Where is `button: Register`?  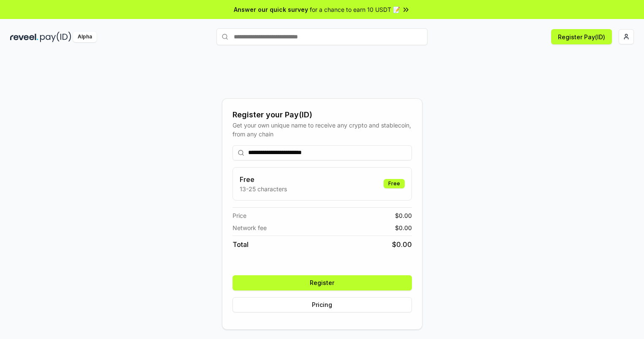
button: Register is located at coordinates (322, 283).